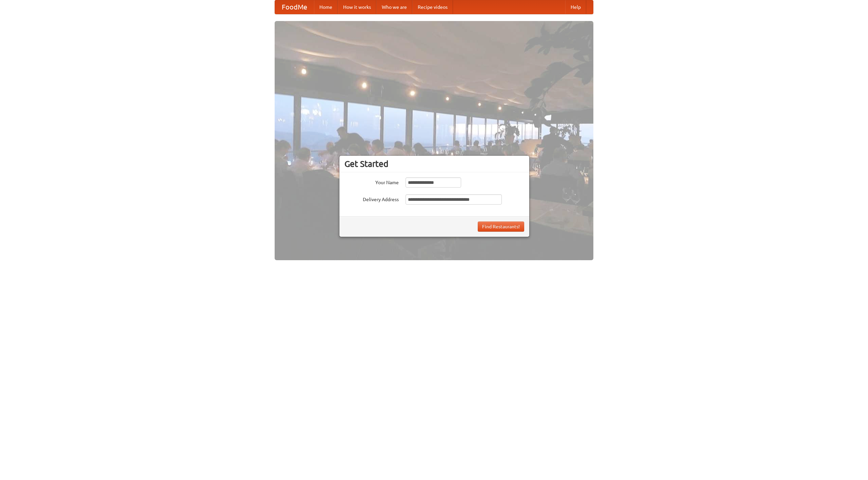 This screenshot has width=868, height=480. I want to click on a: How it works, so click(357, 7).